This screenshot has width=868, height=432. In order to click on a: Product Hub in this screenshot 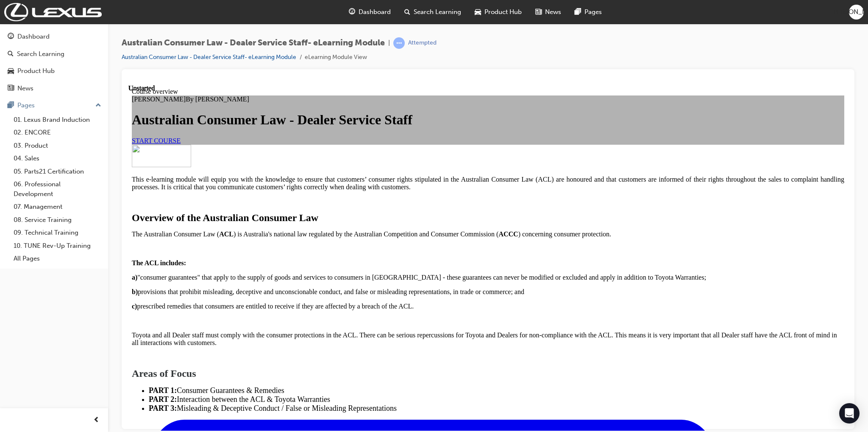, I will do `click(54, 71)`.